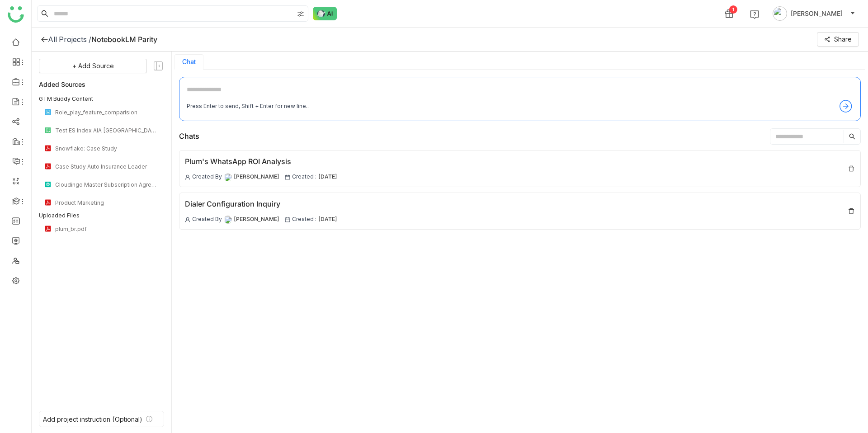 This screenshot has width=868, height=433. Describe the element at coordinates (107, 166) in the screenshot. I see `div: Case Study Auto Insurance Leader` at that location.